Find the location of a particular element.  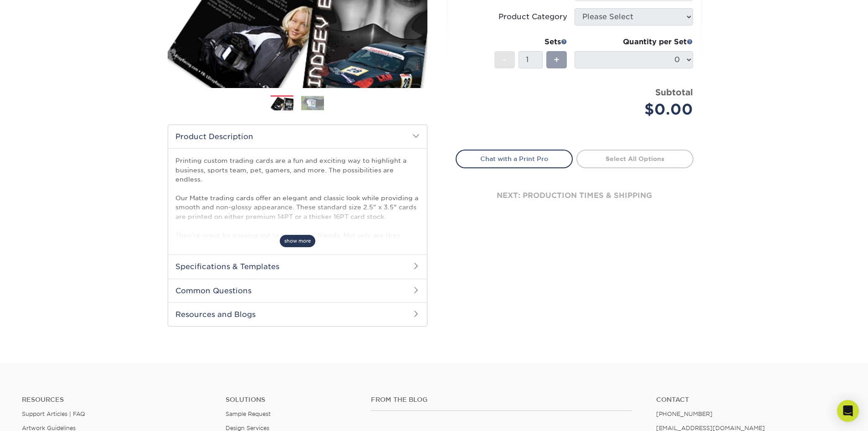

div: $0.00 is located at coordinates (637, 110).